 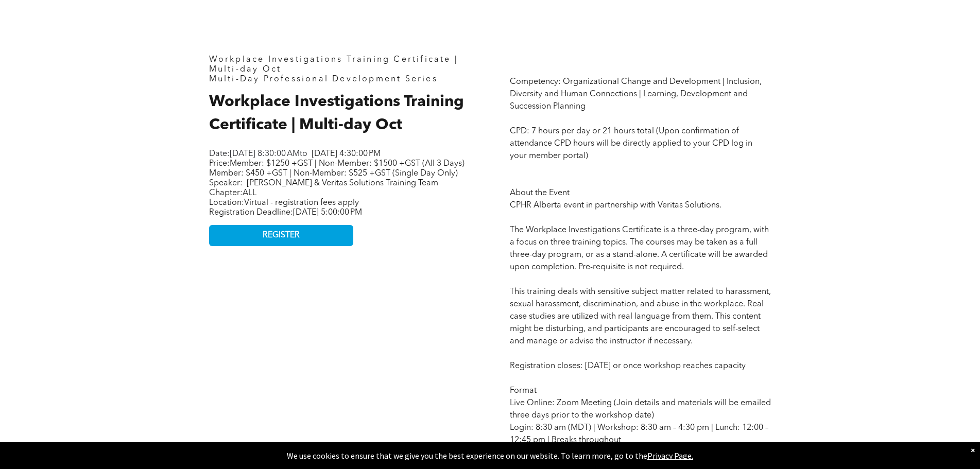 What do you see at coordinates (226, 183) in the screenshot?
I see `span: Speaker:` at bounding box center [226, 183].